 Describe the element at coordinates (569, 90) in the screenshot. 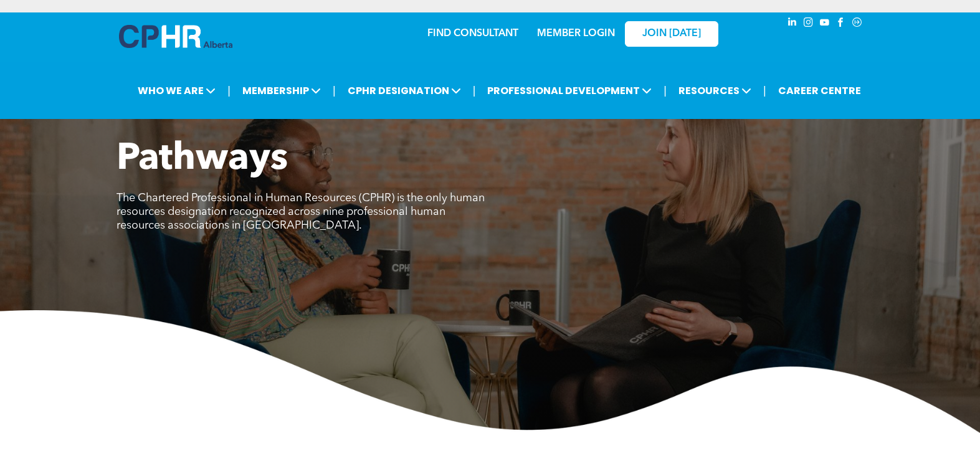

I see `span: PROFESSIONAL DEVELOPMENT` at that location.